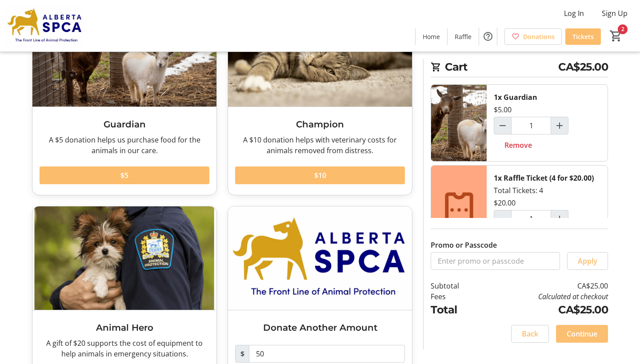 The width and height of the screenshot is (640, 364). I want to click on h3: Guardian, so click(124, 124).